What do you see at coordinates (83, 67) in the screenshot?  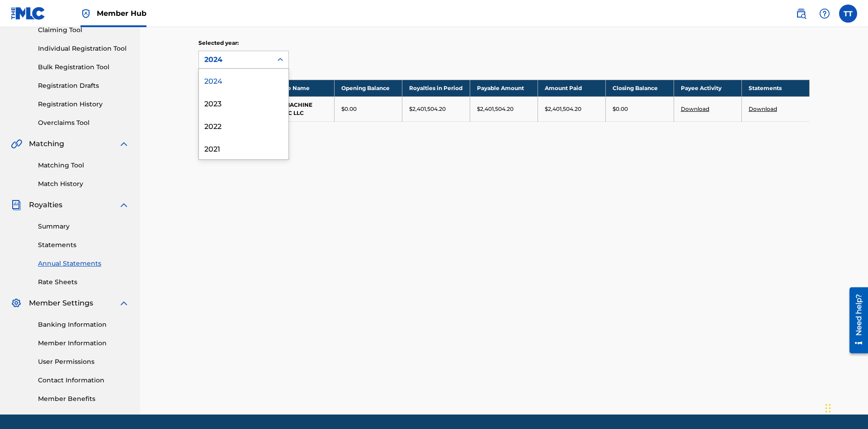 I see `a: Bulk Registration Tool` at bounding box center [83, 67].